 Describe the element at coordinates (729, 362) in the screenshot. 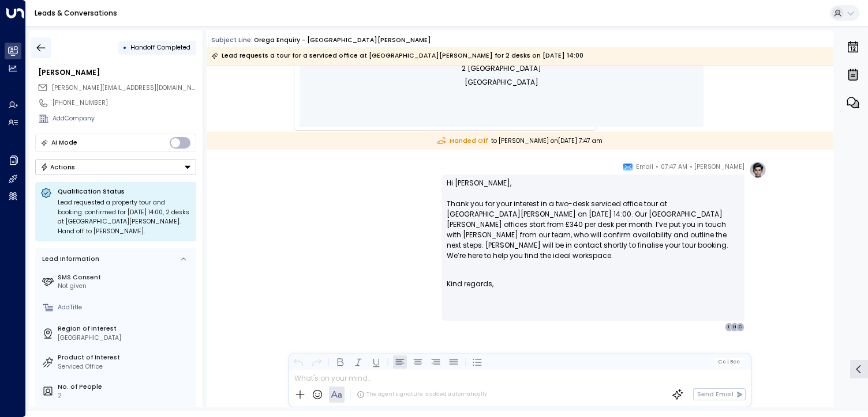

I see `button: Cc|Bcc` at that location.